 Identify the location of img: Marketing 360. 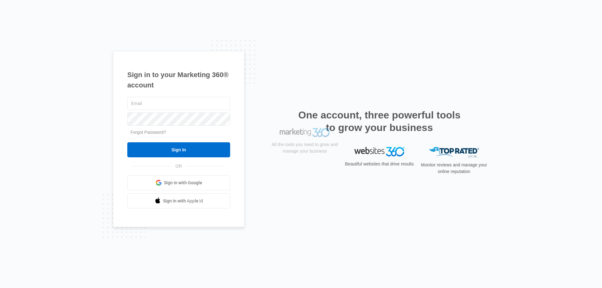
(305, 151).